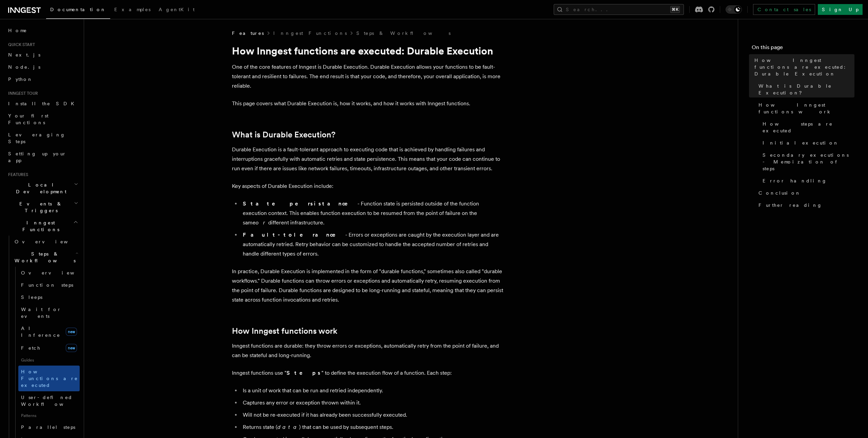 The image size is (868, 438). I want to click on h4: On this page, so click(803, 48).